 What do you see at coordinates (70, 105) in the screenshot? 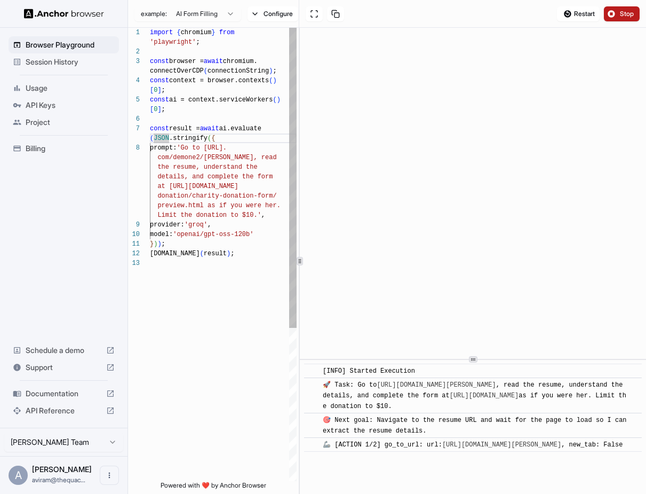
I see `span: API Keys` at bounding box center [70, 105].